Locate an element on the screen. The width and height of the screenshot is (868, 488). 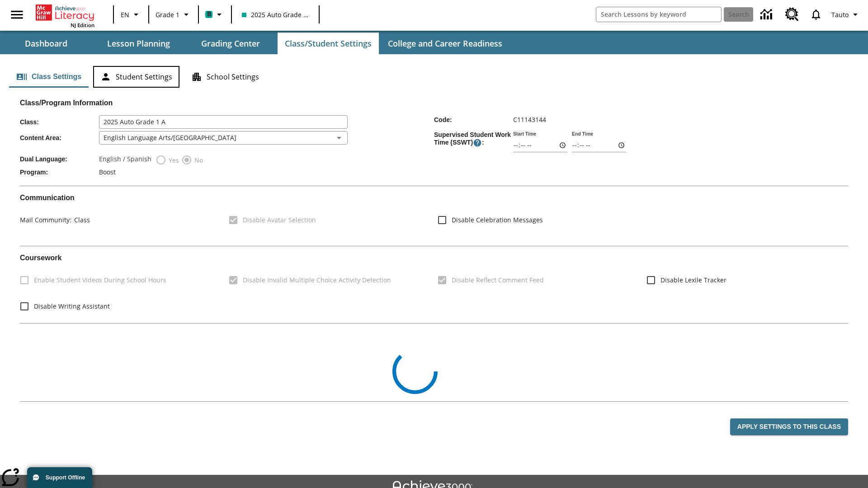
h2: Class/Program Information is located at coordinates (434, 103).